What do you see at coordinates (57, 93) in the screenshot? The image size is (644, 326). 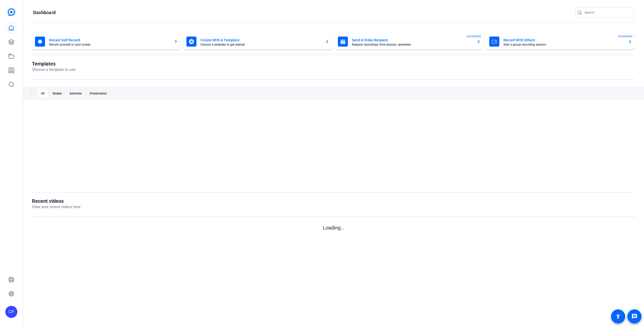 I see `div: Simple` at bounding box center [57, 93].